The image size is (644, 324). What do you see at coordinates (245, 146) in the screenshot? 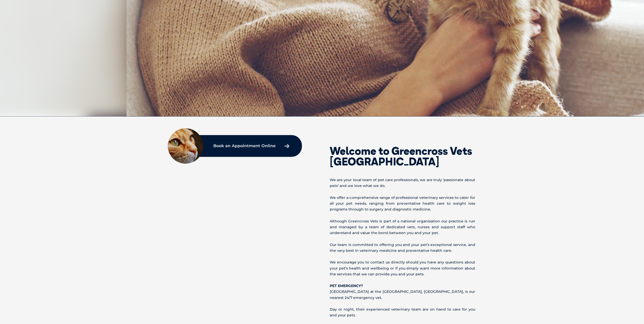
I see `p: Book an Appointment Online` at bounding box center [245, 146].